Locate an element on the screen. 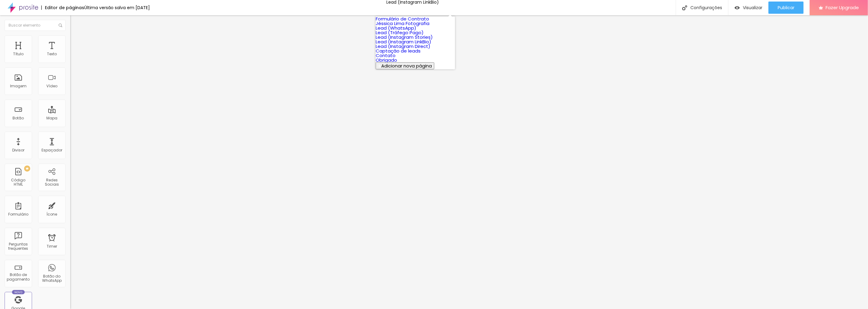 The image size is (868, 309). div: Botão de pagamento is located at coordinates (18, 277).